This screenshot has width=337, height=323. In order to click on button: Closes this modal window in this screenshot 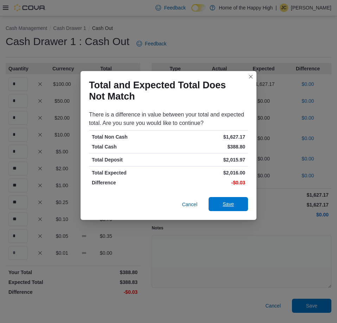, I will do `click(251, 77)`.